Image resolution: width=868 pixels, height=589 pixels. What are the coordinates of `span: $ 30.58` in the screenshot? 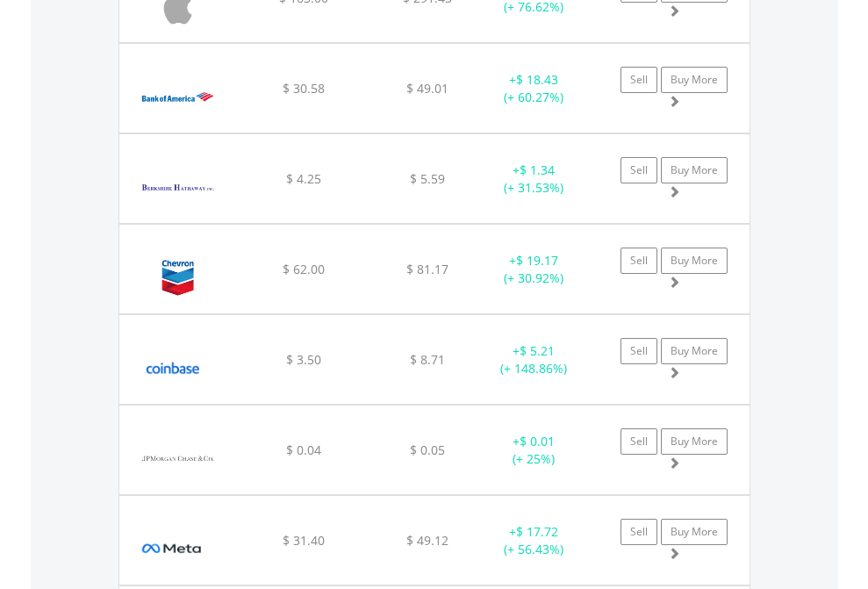 It's located at (304, 88).